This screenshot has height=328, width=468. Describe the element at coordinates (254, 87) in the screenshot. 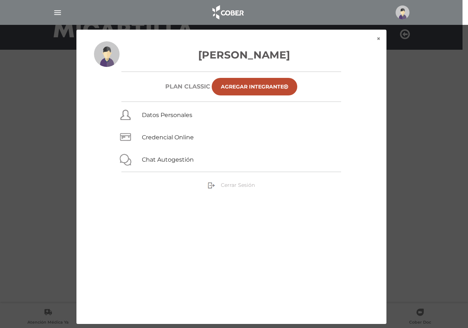

I see `a: Agregar Integrante` at that location.